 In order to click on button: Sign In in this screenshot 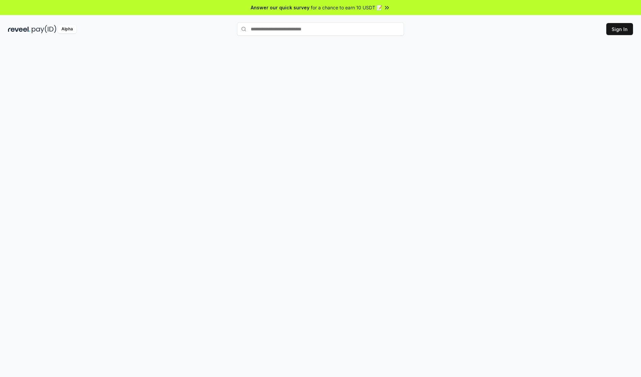, I will do `click(620, 29)`.